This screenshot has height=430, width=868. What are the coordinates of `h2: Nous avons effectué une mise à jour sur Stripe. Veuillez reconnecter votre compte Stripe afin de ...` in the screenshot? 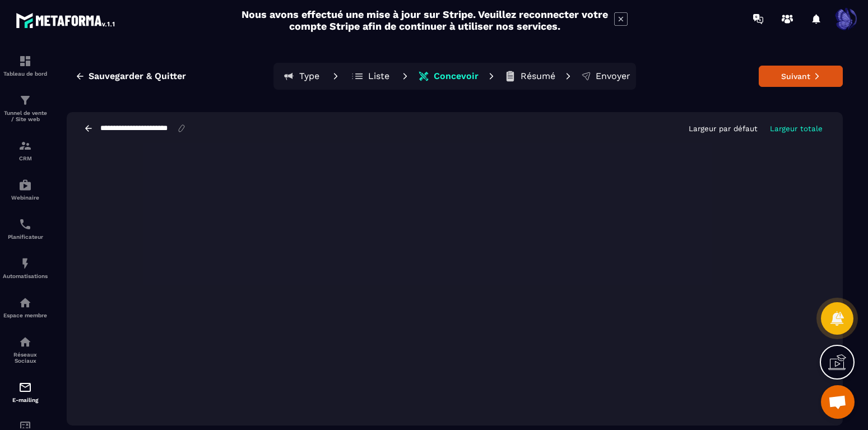 It's located at (425, 20).